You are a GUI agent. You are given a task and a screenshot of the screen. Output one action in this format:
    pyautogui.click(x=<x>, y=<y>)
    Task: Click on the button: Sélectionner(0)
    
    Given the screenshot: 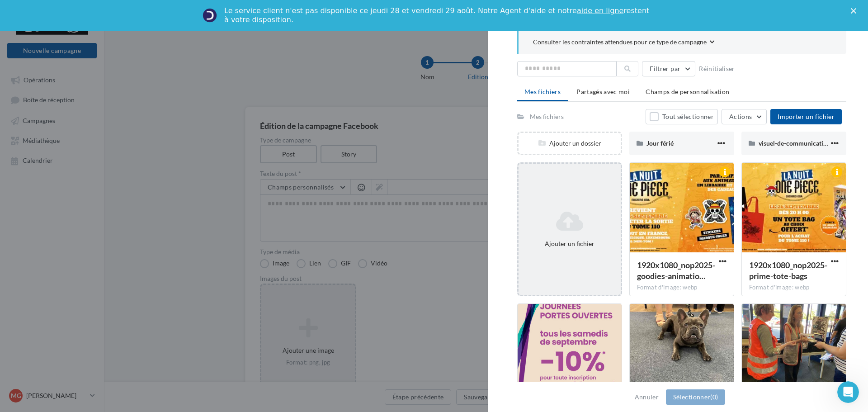 What is the action you would take?
    pyautogui.click(x=696, y=397)
    